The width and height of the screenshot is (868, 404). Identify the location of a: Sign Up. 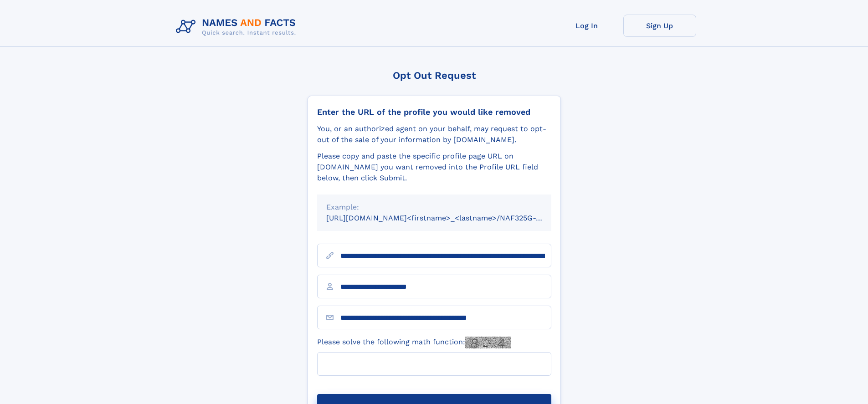
(660, 25).